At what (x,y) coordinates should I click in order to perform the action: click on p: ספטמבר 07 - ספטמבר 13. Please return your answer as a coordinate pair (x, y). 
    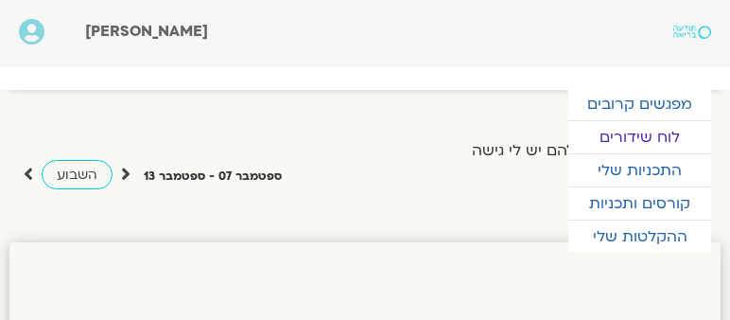
    Looking at the image, I should click on (213, 176).